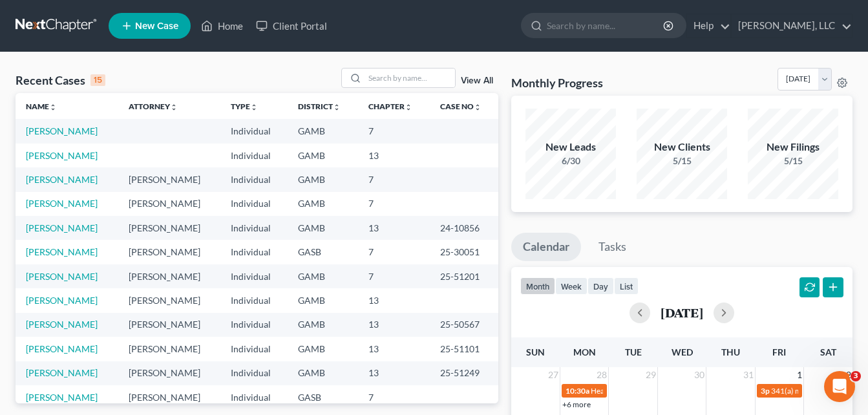 The image size is (868, 415). Describe the element at coordinates (571, 160) in the screenshot. I see `div: 6/30` at that location.